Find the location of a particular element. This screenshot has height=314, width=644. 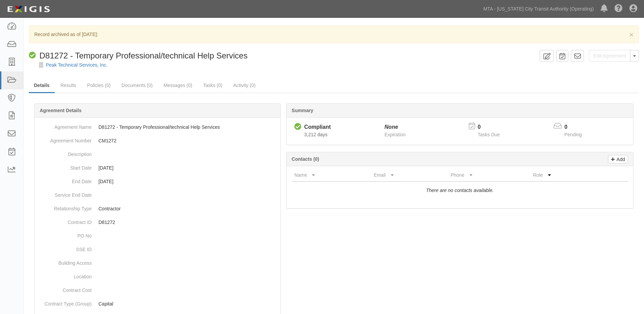

dt: Service End Date is located at coordinates (64, 194).